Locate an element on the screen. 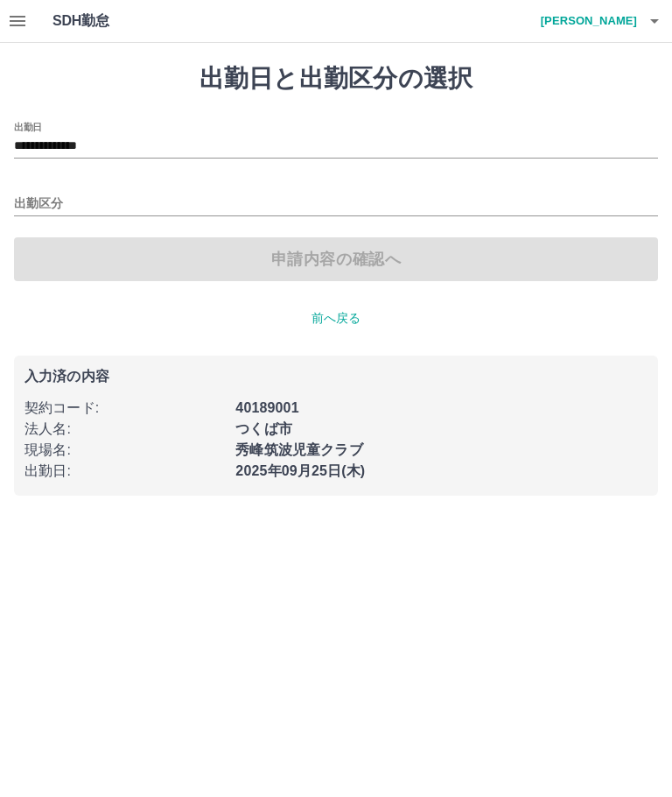 This screenshot has width=672, height=797. p: 前へ戻る is located at coordinates (336, 318).